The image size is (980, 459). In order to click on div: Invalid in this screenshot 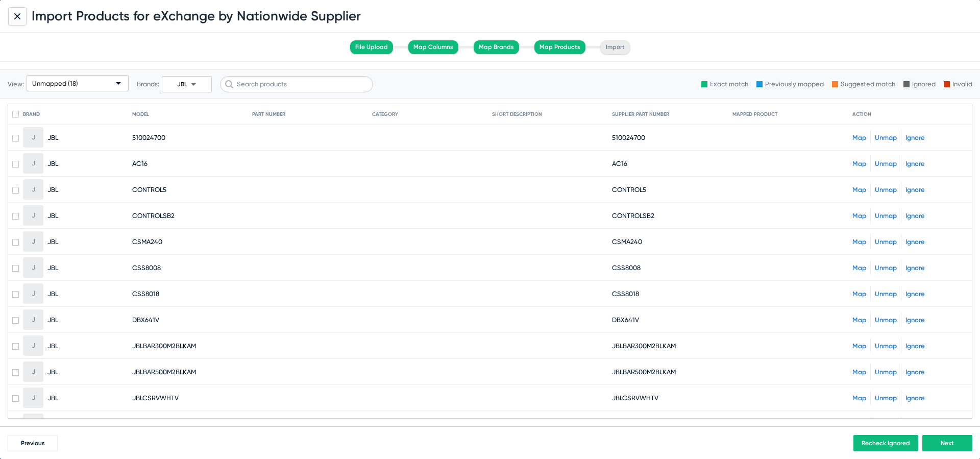, I will do `click(962, 84)`.